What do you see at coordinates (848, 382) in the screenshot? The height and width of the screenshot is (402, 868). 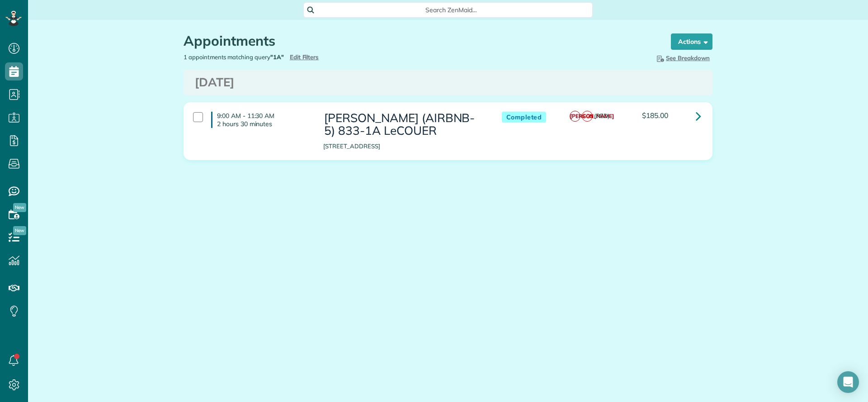 I see `div: Open Intercom Messenger` at bounding box center [848, 382].